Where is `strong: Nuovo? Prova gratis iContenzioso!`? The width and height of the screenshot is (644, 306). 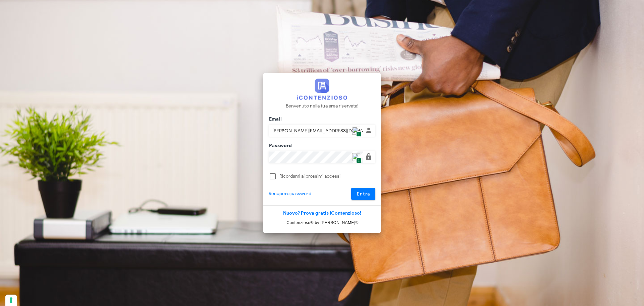
strong: Nuovo? Prova gratis iContenzioso! is located at coordinates (322, 213).